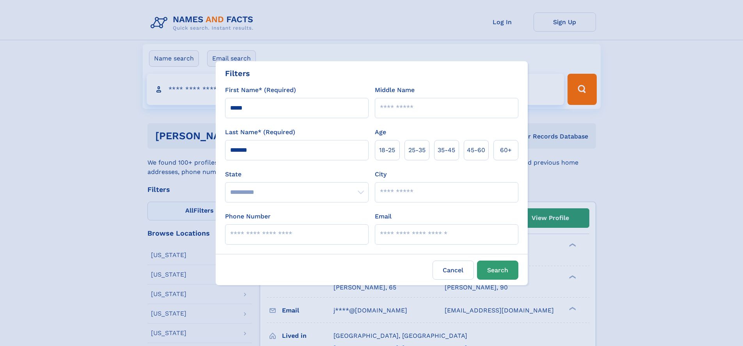  What do you see at coordinates (498, 270) in the screenshot?
I see `button: Search` at bounding box center [498, 270].